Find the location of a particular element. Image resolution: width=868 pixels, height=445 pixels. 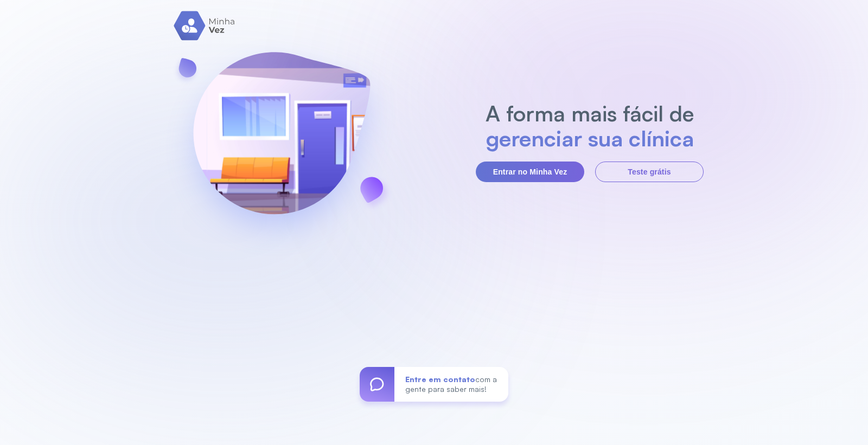

img: logo.svg is located at coordinates (204, 26).